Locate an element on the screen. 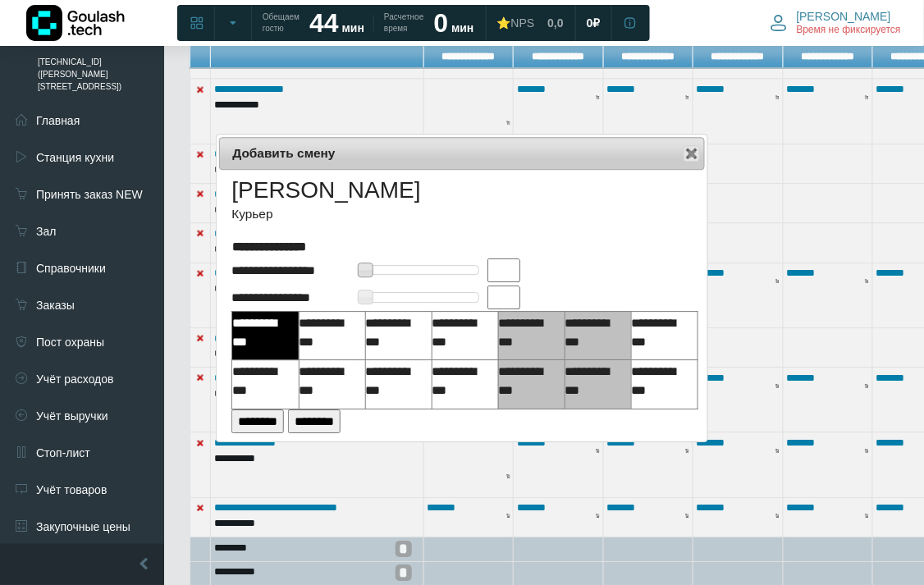 Image resolution: width=924 pixels, height=585 pixels. span: Добавить смену is located at coordinates (438, 153).